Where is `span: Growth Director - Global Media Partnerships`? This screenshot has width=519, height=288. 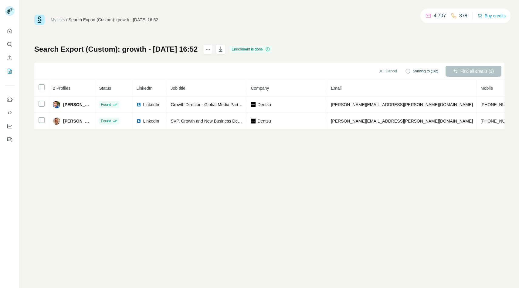
span: Growth Director - Global Media Partnerships is located at coordinates (212, 104).